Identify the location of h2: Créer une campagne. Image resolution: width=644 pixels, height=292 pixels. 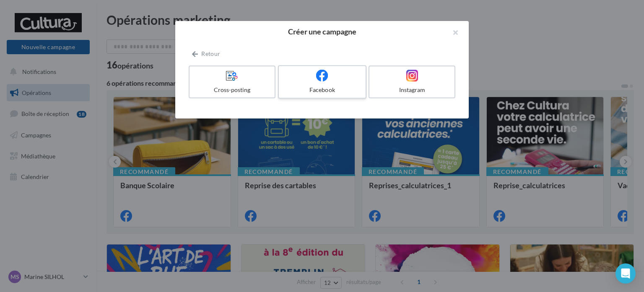
(322, 32).